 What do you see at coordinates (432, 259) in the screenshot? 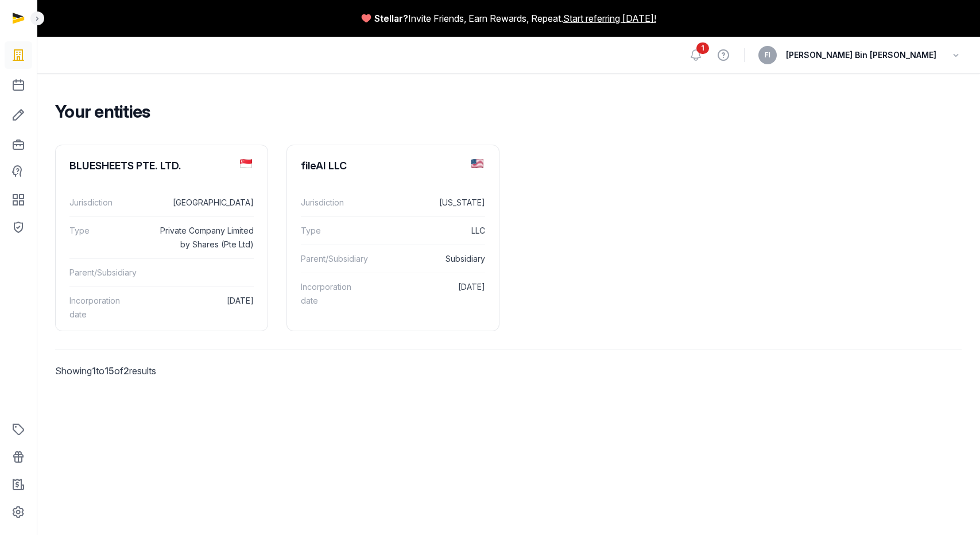
I see `dd: Subsidiary` at bounding box center [432, 259].